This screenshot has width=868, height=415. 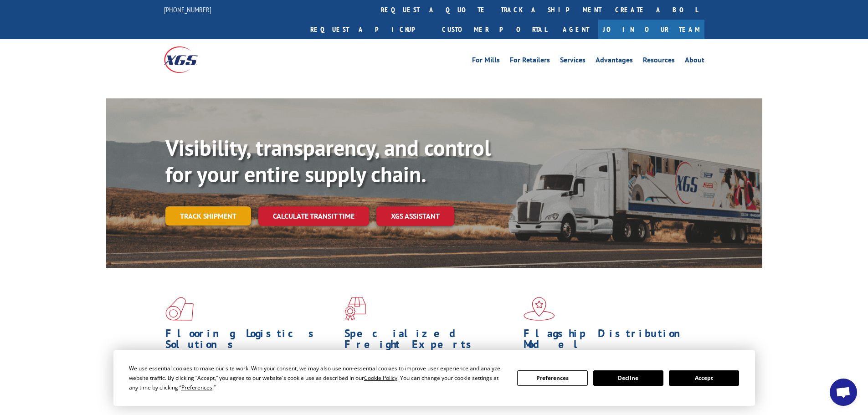 What do you see at coordinates (614, 61) in the screenshot?
I see `a: Advantages` at bounding box center [614, 61].